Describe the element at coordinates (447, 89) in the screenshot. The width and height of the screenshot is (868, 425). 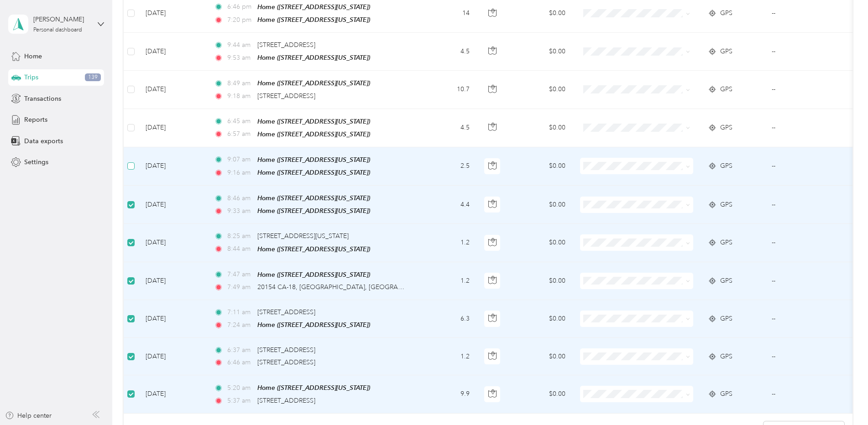
I see `td: 10.7` at that location.